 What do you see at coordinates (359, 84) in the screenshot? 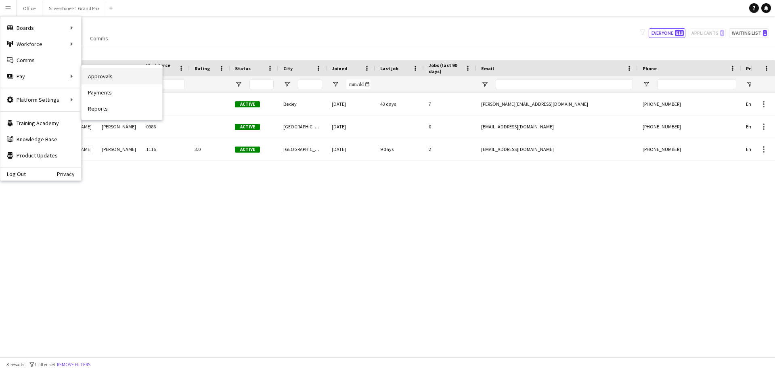
I see `input: Joined Filter Input` at bounding box center [359, 84].